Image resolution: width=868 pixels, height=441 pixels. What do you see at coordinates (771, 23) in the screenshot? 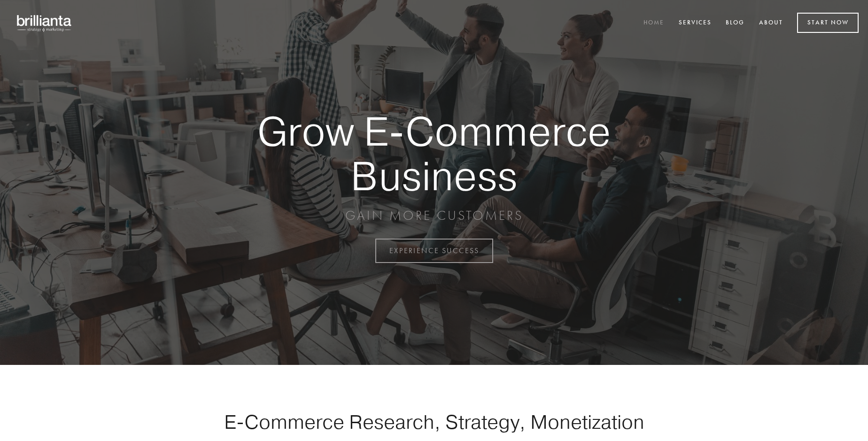
I see `a: About` at bounding box center [771, 23].